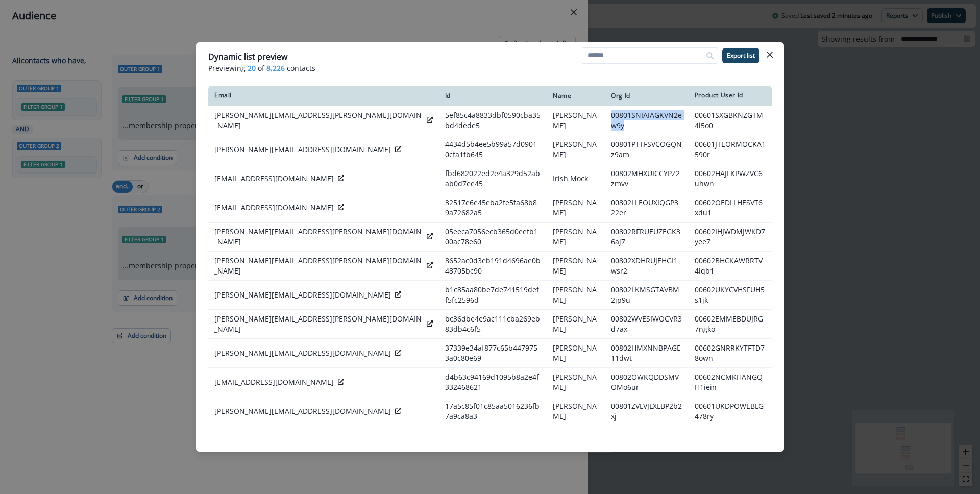  Describe the element at coordinates (492, 208) in the screenshot. I see `td: 32517e6e45eba2fe5fa68b89a72682a5` at that location.